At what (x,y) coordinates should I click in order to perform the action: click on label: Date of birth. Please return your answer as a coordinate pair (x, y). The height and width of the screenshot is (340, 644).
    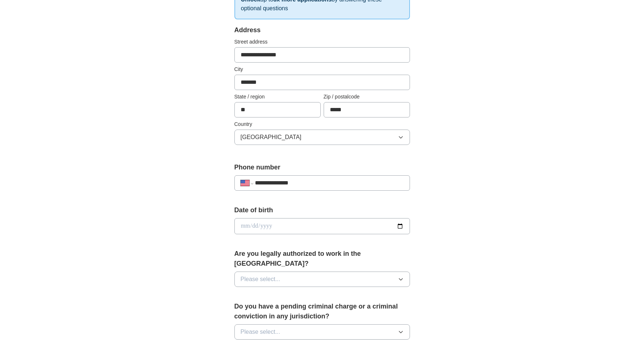
    Looking at the image, I should click on (322, 210).